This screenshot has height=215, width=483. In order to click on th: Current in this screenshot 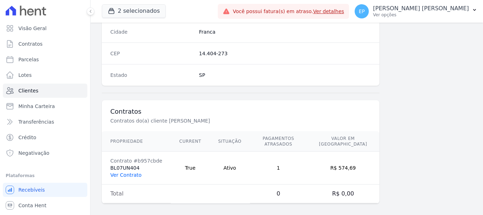, I will do `click(190, 141)`.